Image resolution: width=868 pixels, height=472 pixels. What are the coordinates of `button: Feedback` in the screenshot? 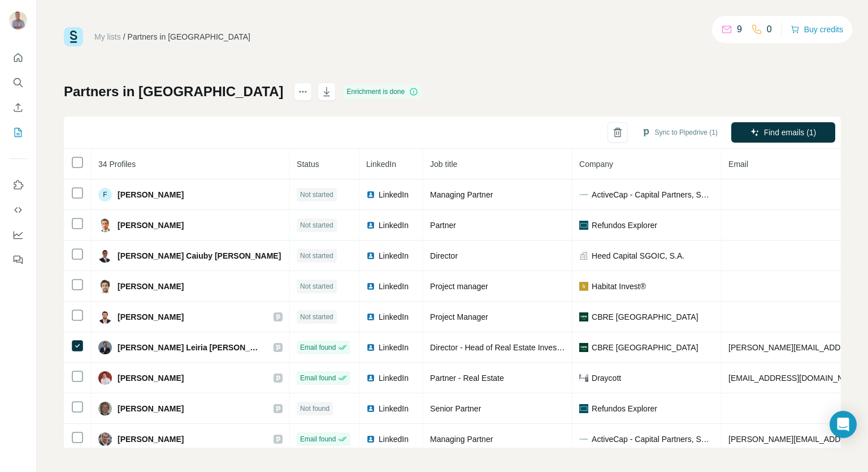 It's located at (18, 260).